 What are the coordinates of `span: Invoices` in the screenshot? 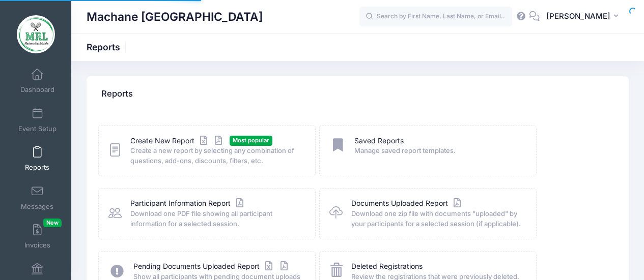 It's located at (37, 246).